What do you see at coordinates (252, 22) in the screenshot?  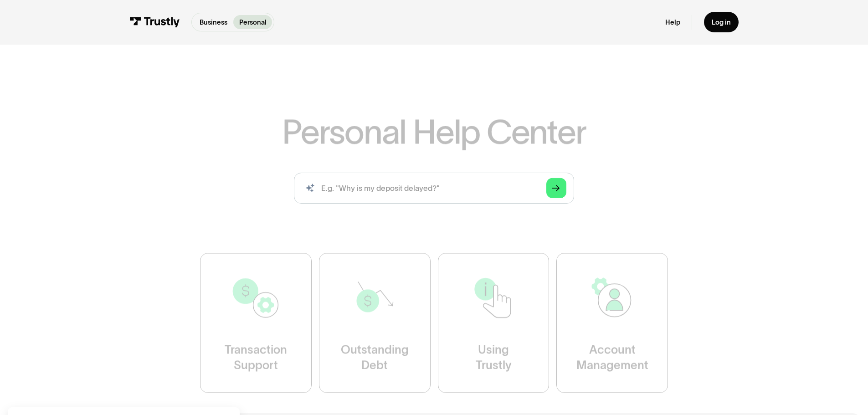 I see `a: Personal` at bounding box center [252, 22].